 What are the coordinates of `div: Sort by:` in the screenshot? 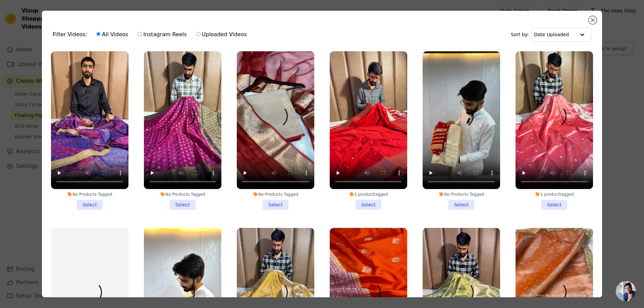 It's located at (551, 34).